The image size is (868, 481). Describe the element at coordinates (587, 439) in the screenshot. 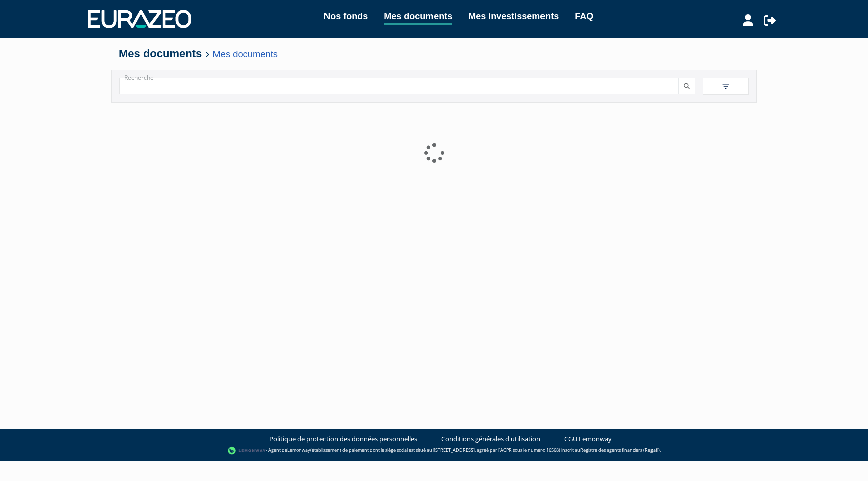

I see `a: CGU Lemonway` at that location.